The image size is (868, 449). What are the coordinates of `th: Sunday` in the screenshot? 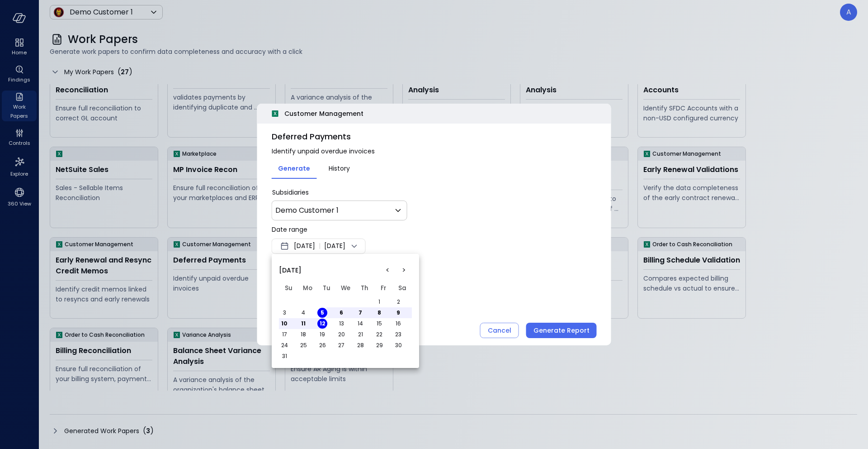 It's located at (288, 288).